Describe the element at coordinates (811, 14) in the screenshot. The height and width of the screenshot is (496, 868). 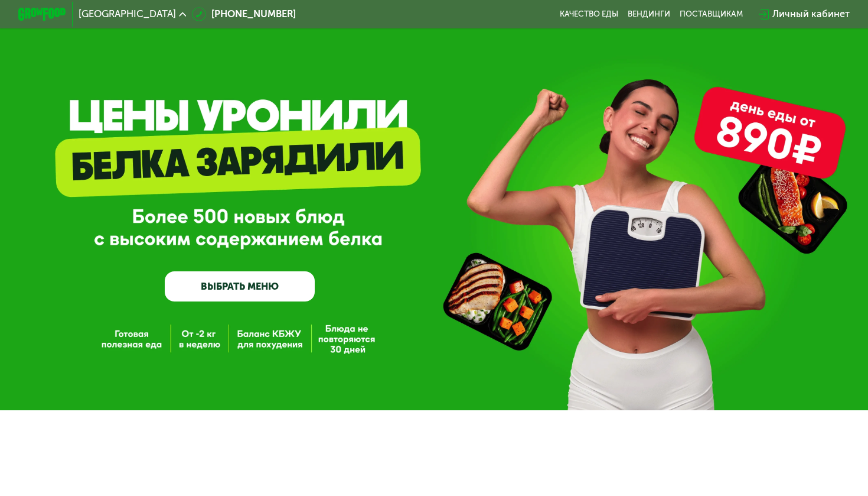
I see `div: Личный кабинет` at that location.